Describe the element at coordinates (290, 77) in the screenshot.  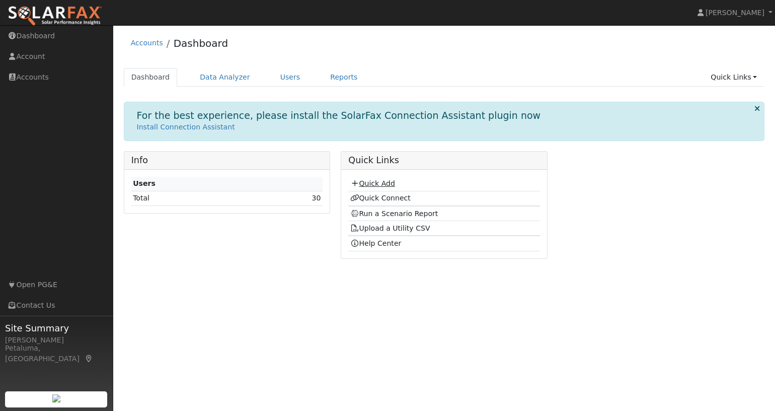
I see `a: Users` at that location.